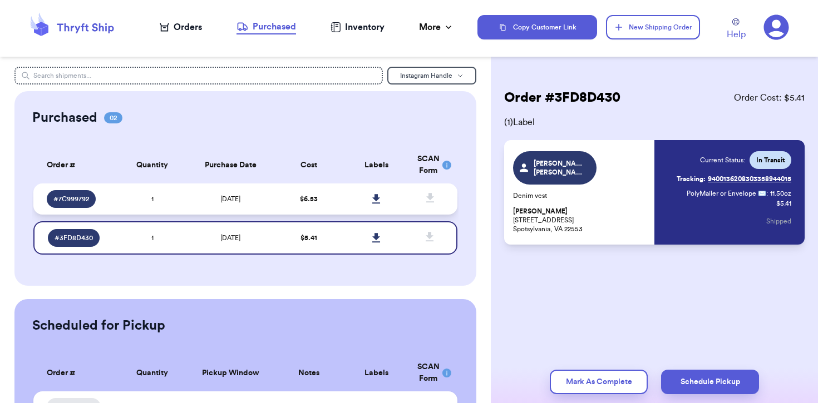 The image size is (818, 403). Describe the element at coordinates (691, 179) in the screenshot. I see `span: Tracking:` at that location.